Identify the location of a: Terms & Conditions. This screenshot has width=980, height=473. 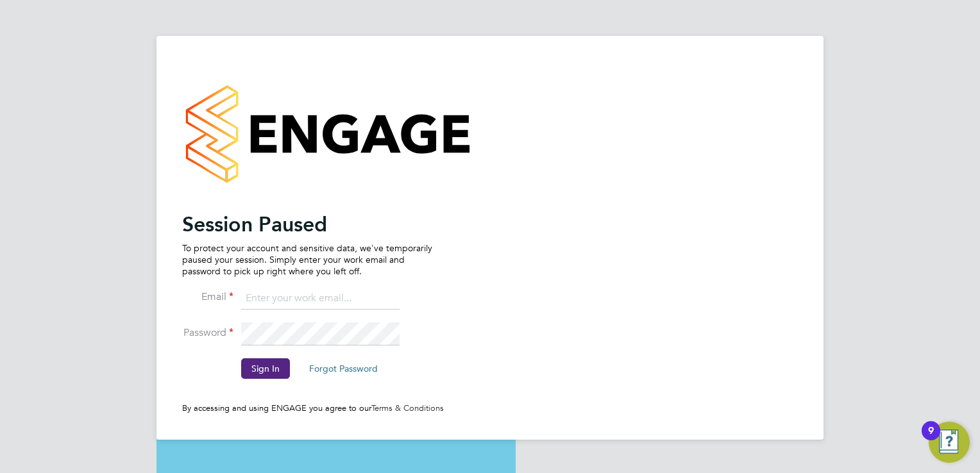
(407, 408).